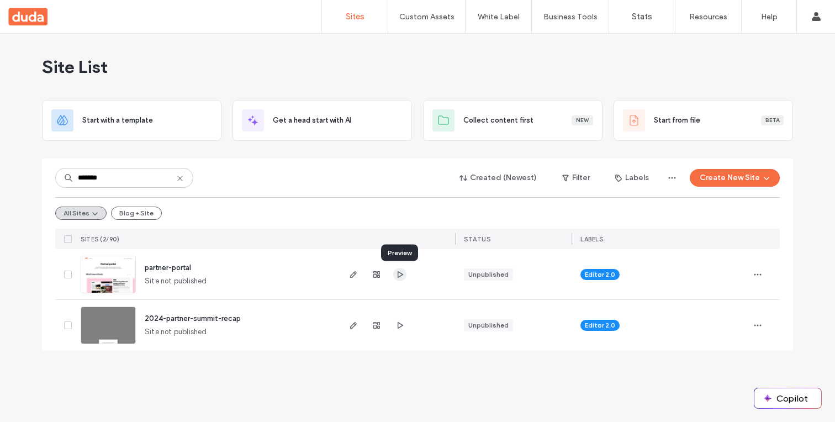  I want to click on span: STATUS, so click(477, 239).